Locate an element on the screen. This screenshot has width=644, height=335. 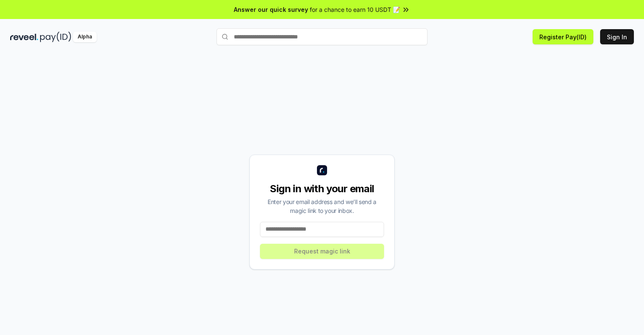
img: reveel_dark is located at coordinates (24, 37).